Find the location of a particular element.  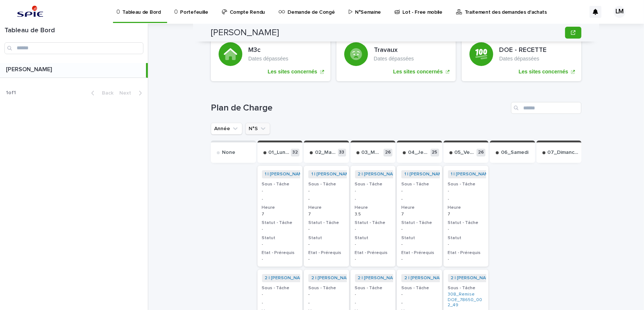

p: 33 is located at coordinates (342, 153).